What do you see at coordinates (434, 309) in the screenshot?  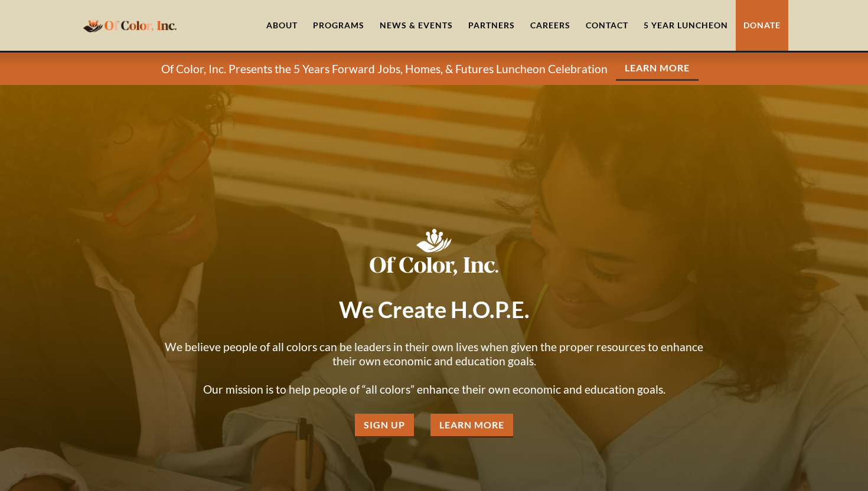 I see `strong: We Create H.O.P.E.` at bounding box center [434, 309].